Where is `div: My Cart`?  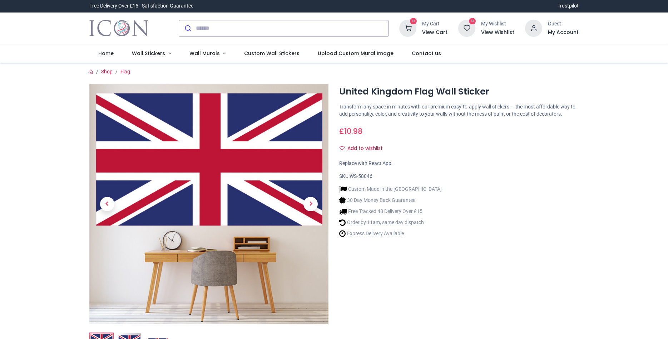 div: My Cart is located at coordinates (435, 24).